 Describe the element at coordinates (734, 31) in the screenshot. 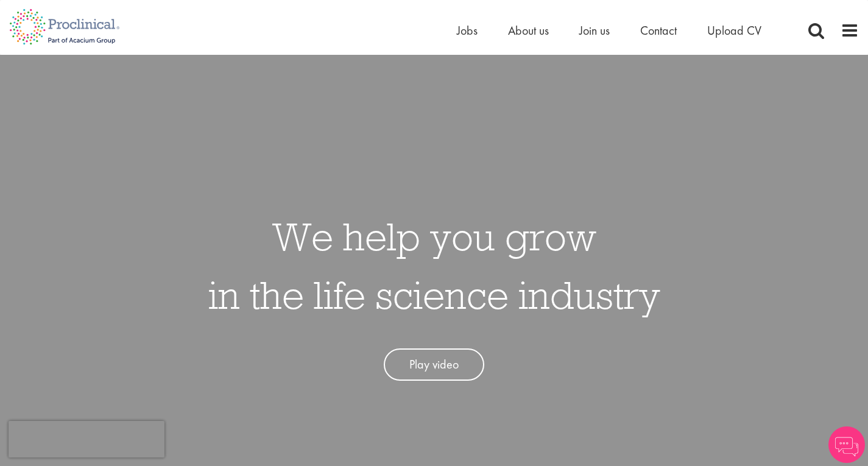

I see `a: Upload CV` at that location.